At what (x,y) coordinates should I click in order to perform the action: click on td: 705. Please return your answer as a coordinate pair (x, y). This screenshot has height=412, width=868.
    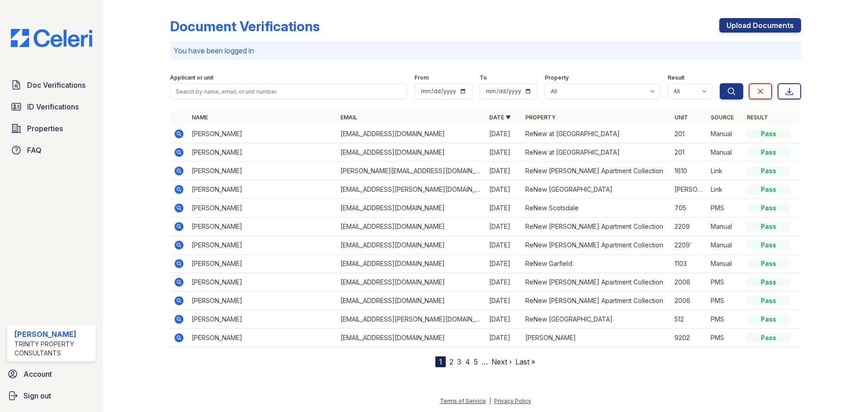
    Looking at the image, I should click on (689, 208).